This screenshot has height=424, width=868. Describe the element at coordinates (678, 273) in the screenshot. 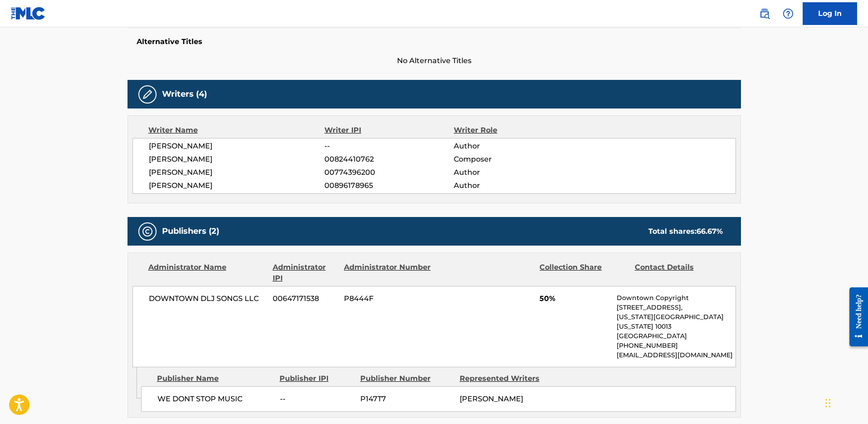

I see `div: Contact Details` at that location.